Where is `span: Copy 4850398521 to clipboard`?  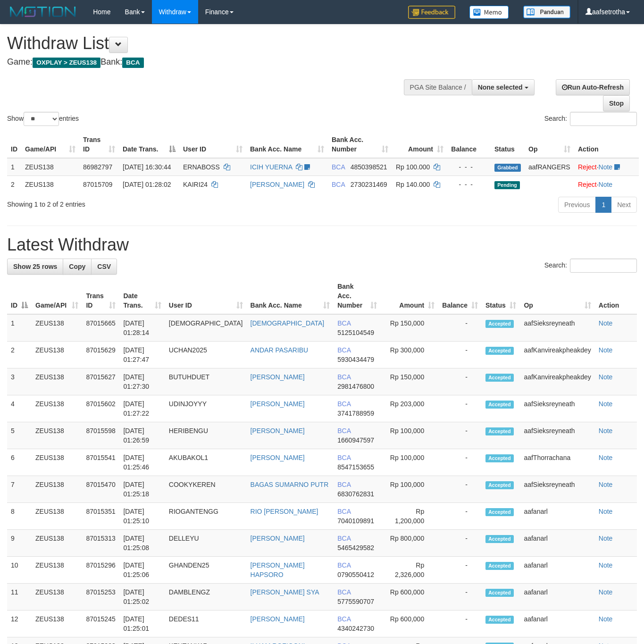
span: Copy 4850398521 to clipboard is located at coordinates (369, 167).